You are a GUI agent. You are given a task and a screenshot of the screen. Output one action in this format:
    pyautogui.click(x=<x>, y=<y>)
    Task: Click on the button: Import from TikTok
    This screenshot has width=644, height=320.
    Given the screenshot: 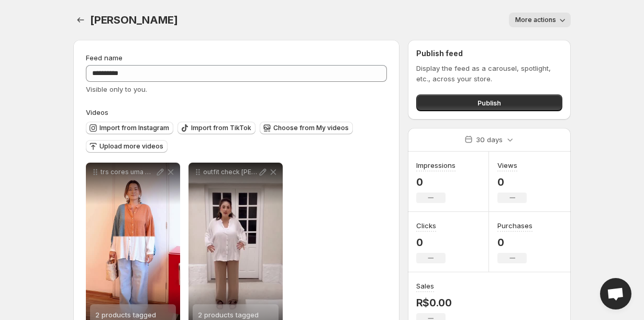 What is the action you would take?
    pyautogui.click(x=217, y=128)
    